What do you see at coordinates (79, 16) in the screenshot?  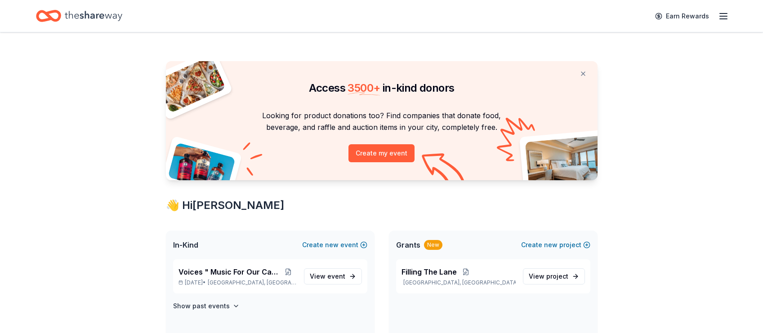 I see `a: Home` at bounding box center [79, 16].